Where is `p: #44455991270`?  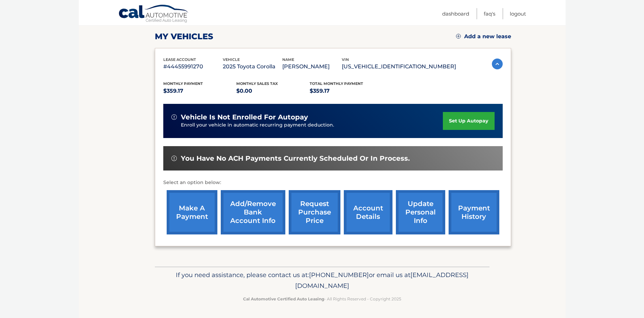
p: #44455991270 is located at coordinates (193, 67).